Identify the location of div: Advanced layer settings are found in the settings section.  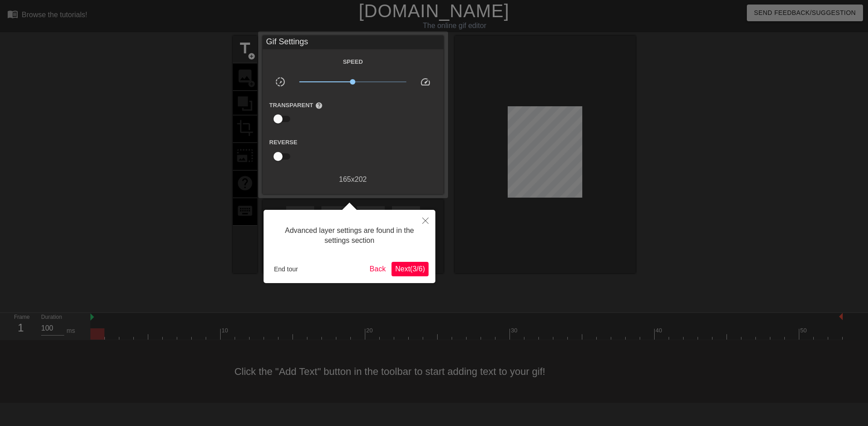
(349, 236).